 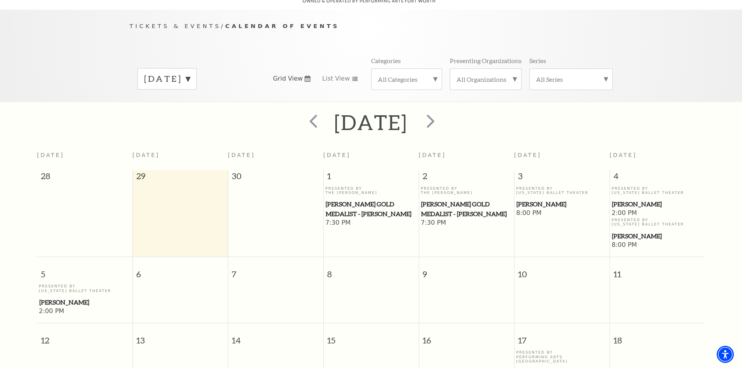 I want to click on span: 2, so click(x=467, y=178).